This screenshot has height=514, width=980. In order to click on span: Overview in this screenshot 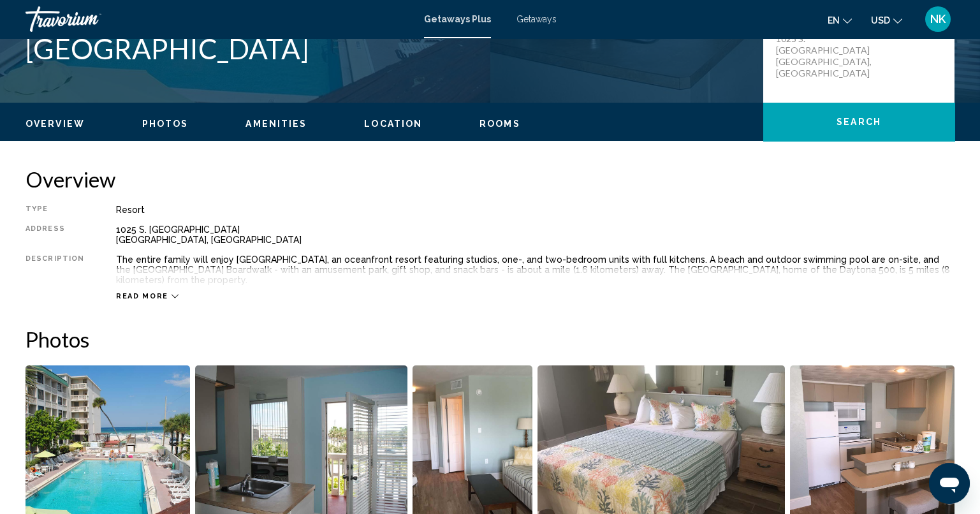, I will do `click(55, 124)`.